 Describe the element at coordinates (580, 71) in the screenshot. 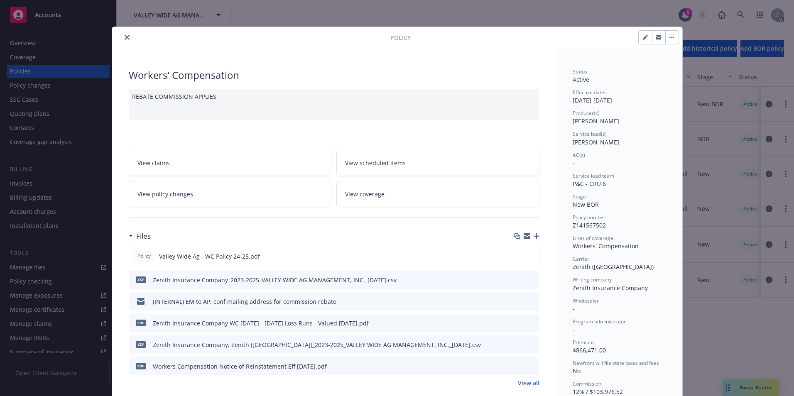

I see `span: Status` at that location.